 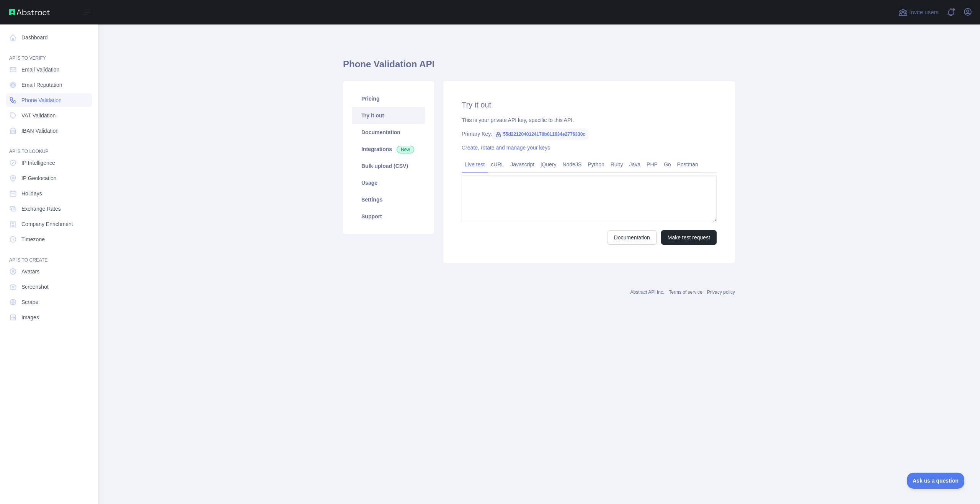 I want to click on a: Phone Validation, so click(x=49, y=100).